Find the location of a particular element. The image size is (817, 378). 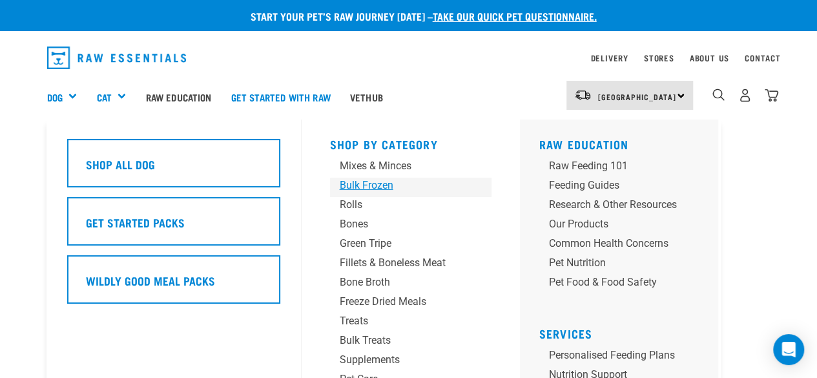

a: Personalised Feeding Plans is located at coordinates (623, 357).